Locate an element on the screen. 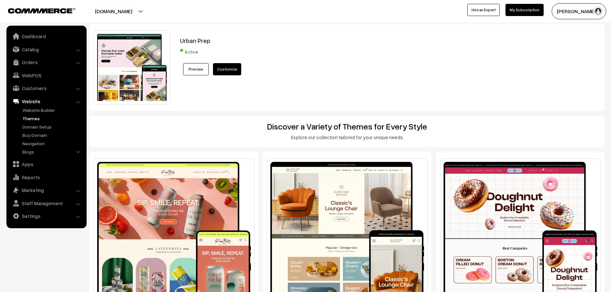 The height and width of the screenshot is (292, 611). a: Customers is located at coordinates (46, 88).